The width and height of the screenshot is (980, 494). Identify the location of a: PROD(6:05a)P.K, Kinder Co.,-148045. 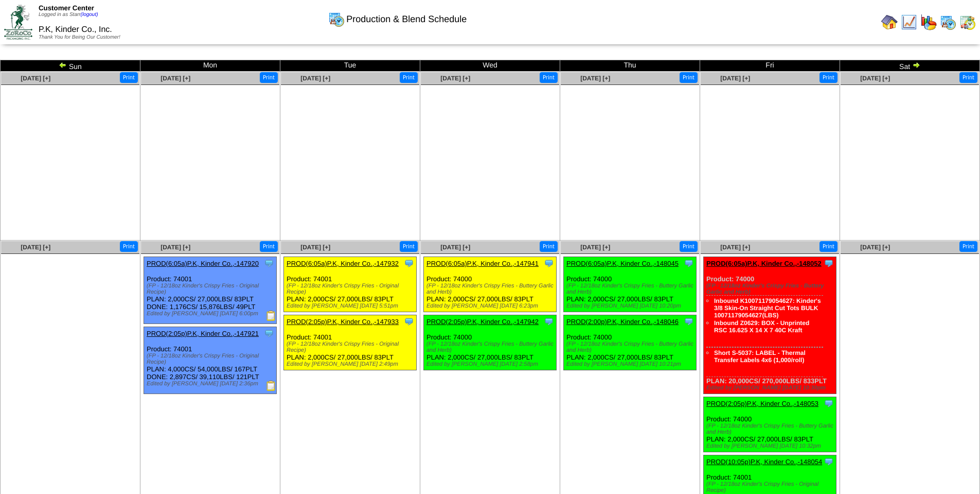
(623, 263).